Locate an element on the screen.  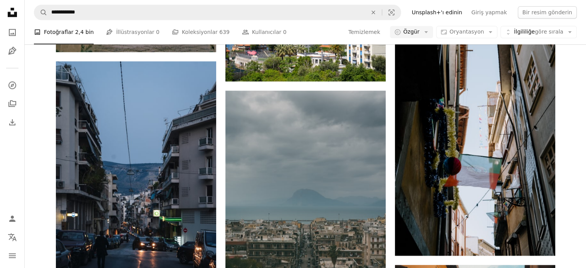
a: Koleksiyonlar is located at coordinates (12, 104).